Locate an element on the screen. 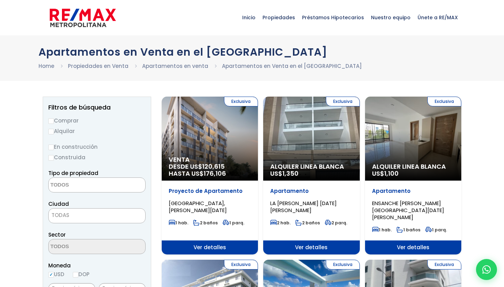 This screenshot has width=504, height=287. label: DOP is located at coordinates (81, 274).